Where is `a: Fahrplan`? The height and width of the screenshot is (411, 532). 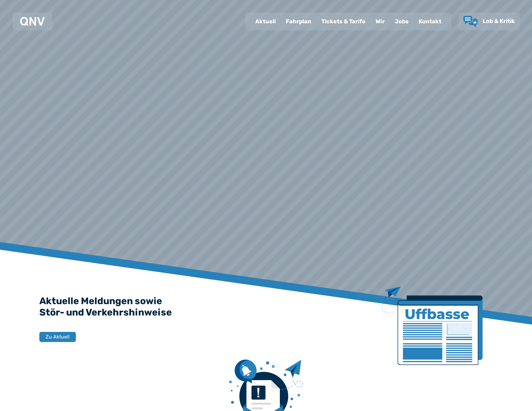 a: Fahrplan is located at coordinates (299, 22).